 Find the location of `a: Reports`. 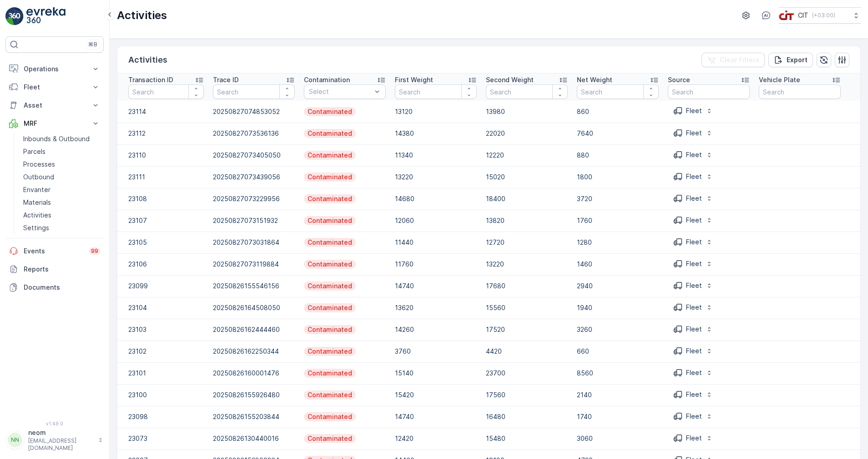

a: Reports is located at coordinates (55, 270).